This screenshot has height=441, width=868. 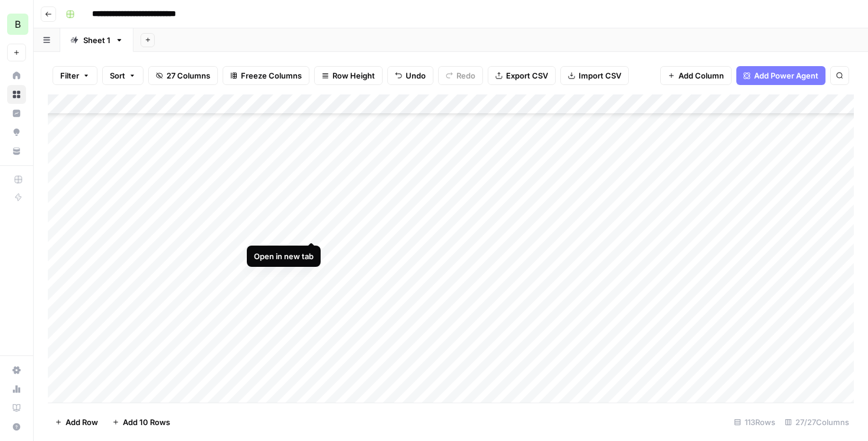 I want to click on span: Filter, so click(x=69, y=76).